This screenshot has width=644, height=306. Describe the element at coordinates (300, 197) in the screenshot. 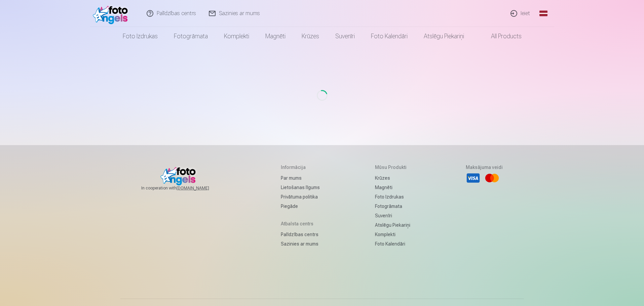

I see `a: Privātuma politika` at that location.